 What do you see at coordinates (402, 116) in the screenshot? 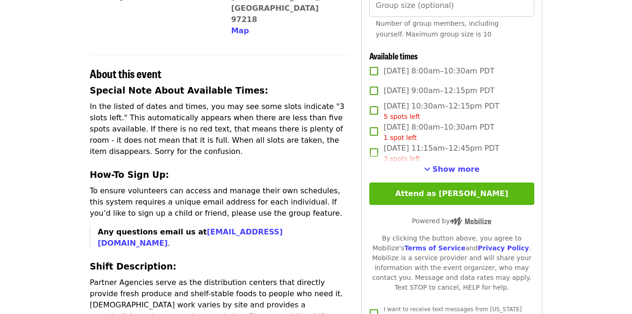
I see `span: 5 spots left` at bounding box center [402, 116].